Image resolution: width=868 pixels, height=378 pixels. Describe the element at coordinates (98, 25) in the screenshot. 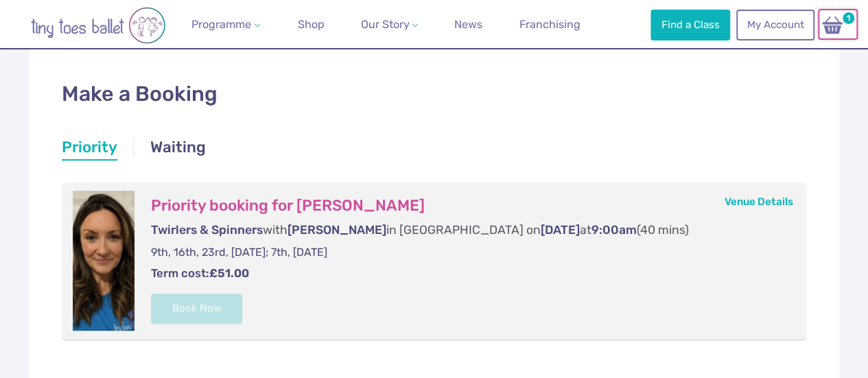

I see `img: tiny toes ballet` at that location.